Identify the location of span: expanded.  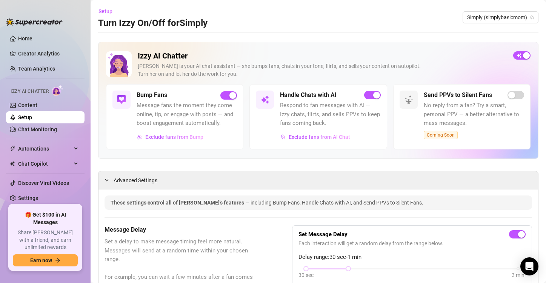
(107, 180).